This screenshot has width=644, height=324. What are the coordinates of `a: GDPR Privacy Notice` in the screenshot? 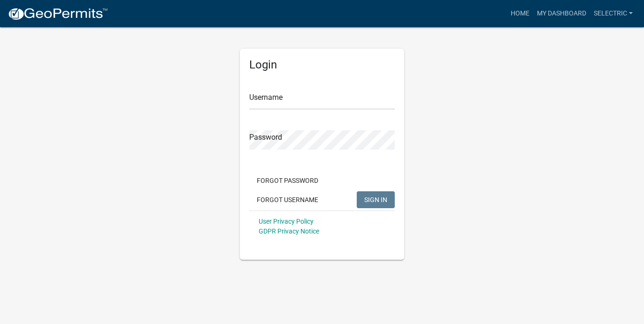 It's located at (289, 231).